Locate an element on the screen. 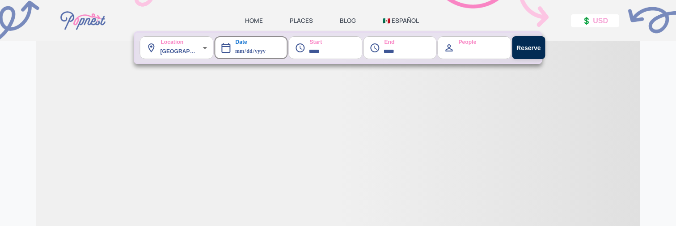 The height and width of the screenshot is (226, 676). a: PLACES is located at coordinates (301, 21).